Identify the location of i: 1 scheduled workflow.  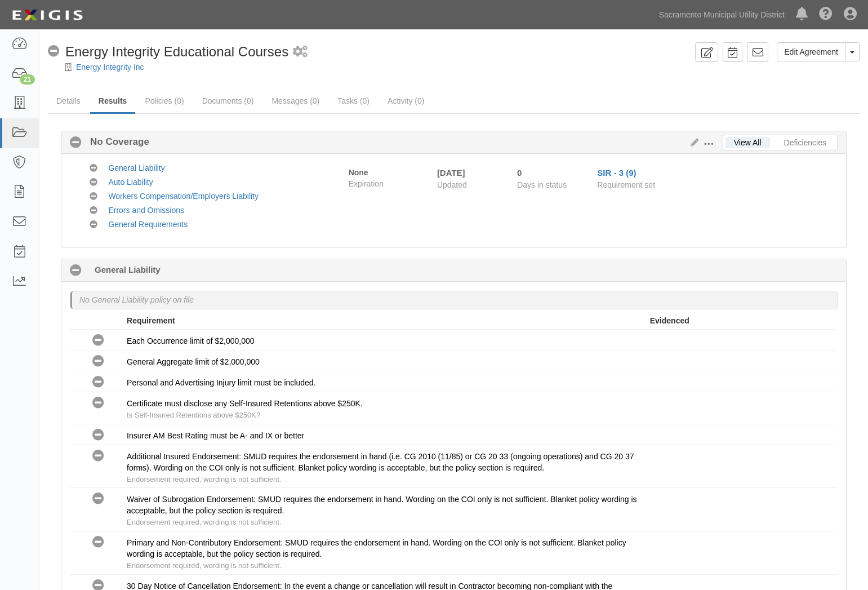
(300, 52).